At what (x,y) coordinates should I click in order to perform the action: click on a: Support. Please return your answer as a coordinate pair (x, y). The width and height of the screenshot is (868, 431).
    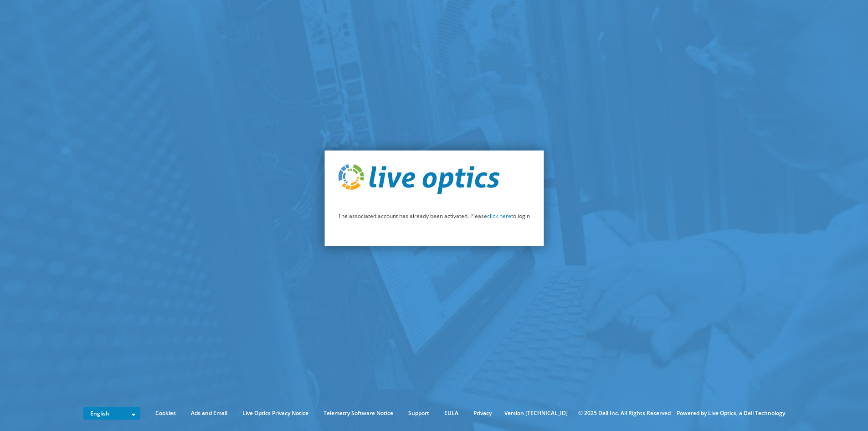
    Looking at the image, I should click on (419, 413).